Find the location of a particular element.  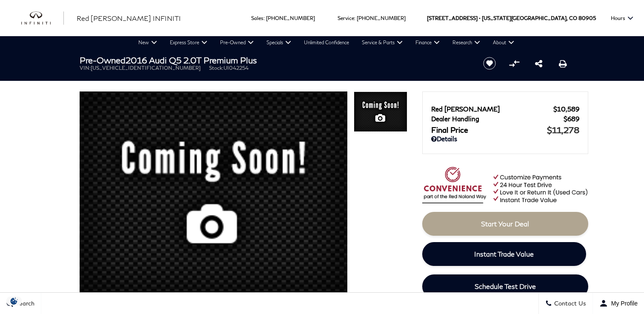

span: Instant Trade Value is located at coordinates (504, 254).